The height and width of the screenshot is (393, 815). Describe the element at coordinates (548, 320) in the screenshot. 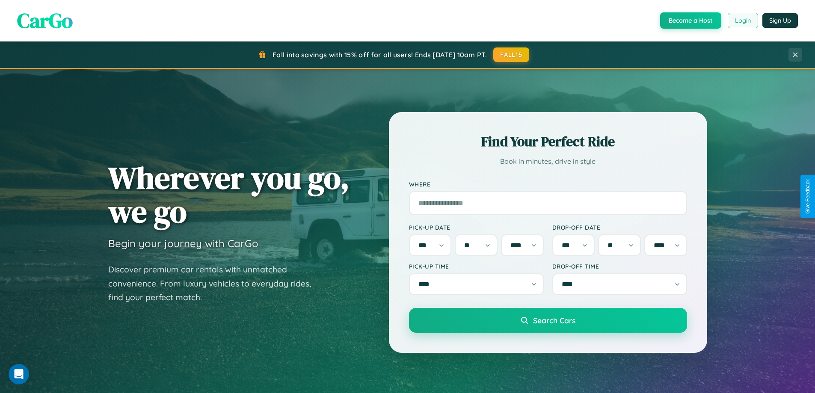

I see `button: Search Cars` at that location.